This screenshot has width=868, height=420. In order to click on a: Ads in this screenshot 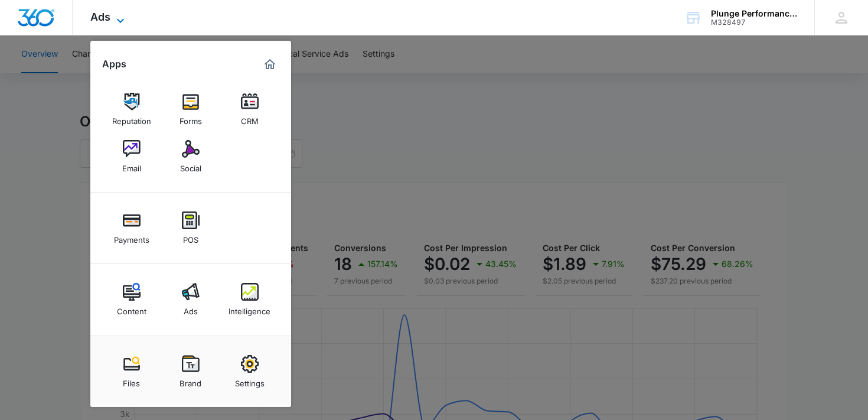, I will do `click(191, 299)`.